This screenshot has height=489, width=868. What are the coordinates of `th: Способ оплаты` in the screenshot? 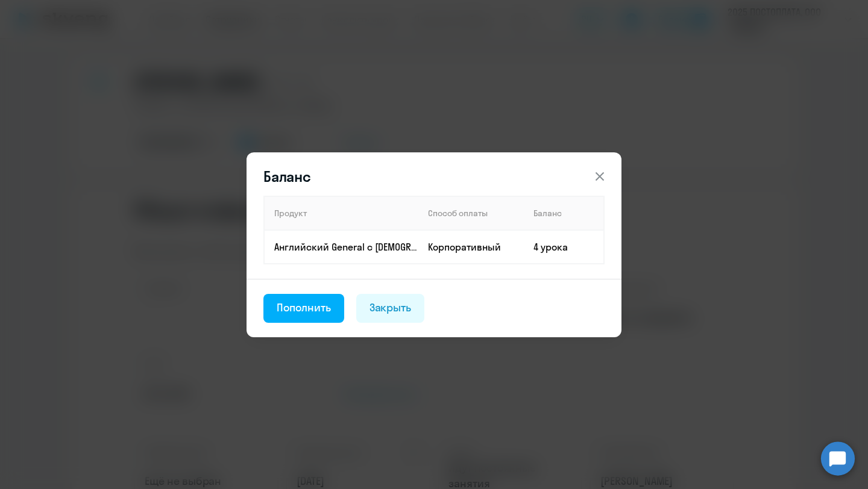 It's located at (471, 213).